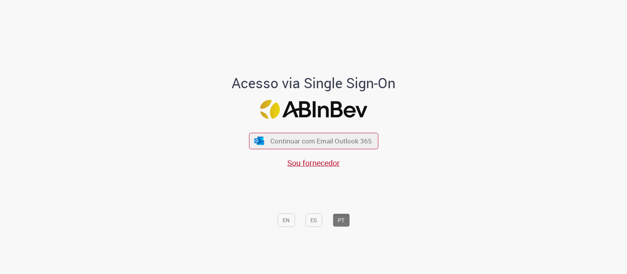  Describe the element at coordinates (313, 220) in the screenshot. I see `button: ES` at that location.